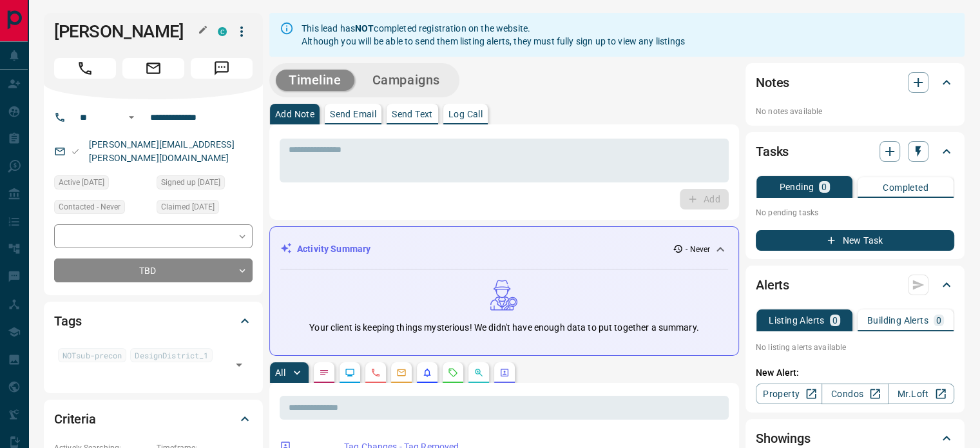 The image size is (980, 448). Describe the element at coordinates (364, 28) in the screenshot. I see `strong: NOT` at that location.